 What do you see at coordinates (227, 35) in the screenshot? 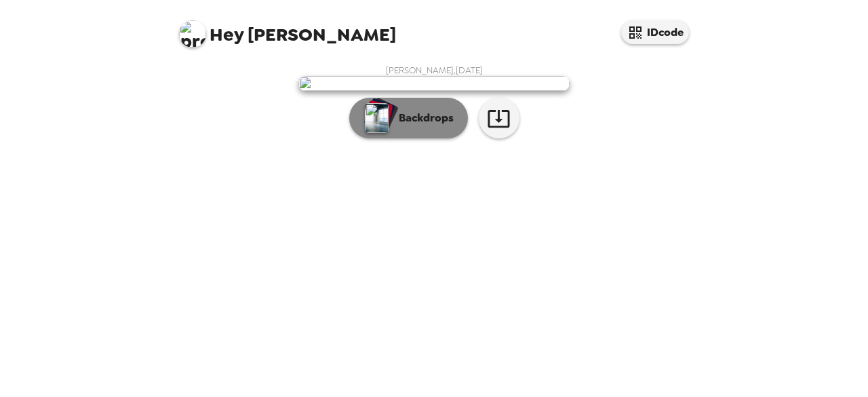
I see `span: Hey` at bounding box center [227, 35].